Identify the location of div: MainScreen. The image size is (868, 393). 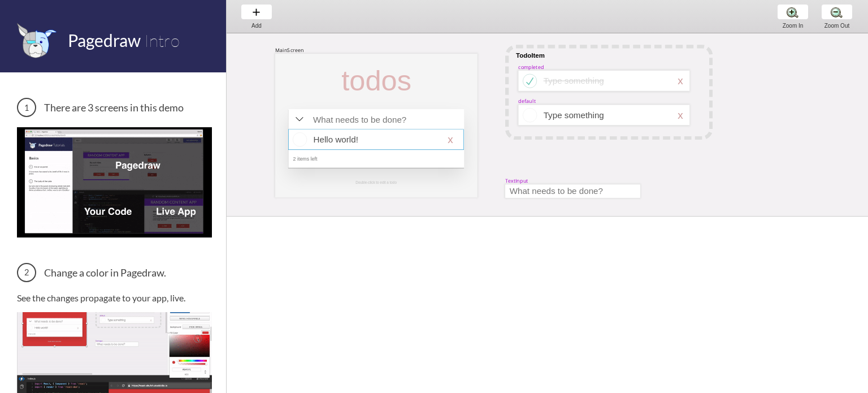
(289, 50).